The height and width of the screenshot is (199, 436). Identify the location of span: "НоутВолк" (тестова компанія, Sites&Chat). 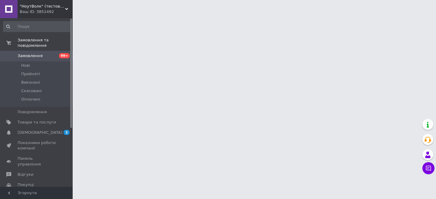
(42, 6).